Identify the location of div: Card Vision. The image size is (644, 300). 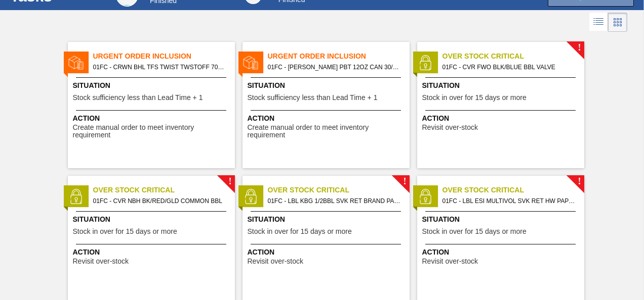
(618, 22).